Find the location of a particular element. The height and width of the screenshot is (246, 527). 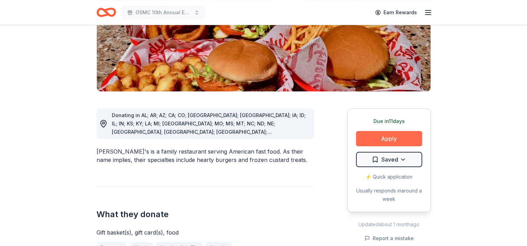

div: ⚡️ Quick application is located at coordinates (389, 177).